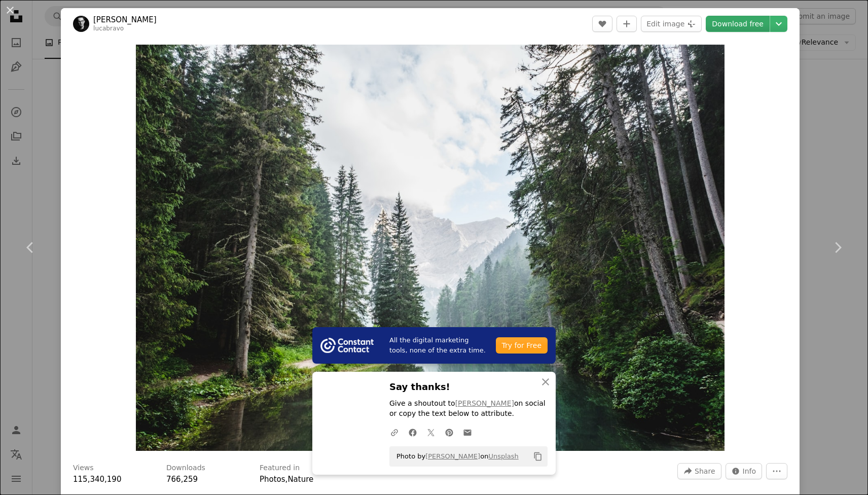  I want to click on img: file-1754318165549-24bf788d5b37, so click(347, 345).